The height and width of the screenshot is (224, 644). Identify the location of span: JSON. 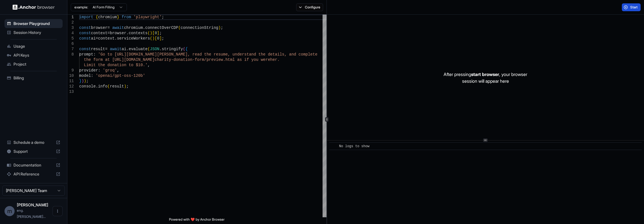
(155, 49).